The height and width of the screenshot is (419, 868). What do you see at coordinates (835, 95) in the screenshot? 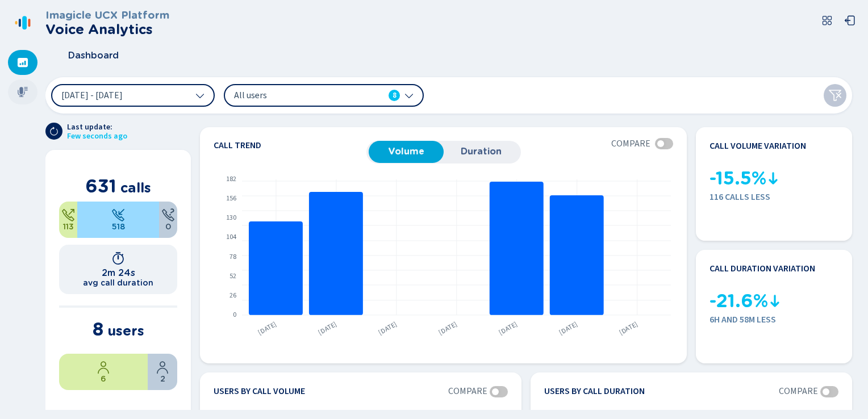
I see `svg: funnel-disabled` at bounding box center [835, 95].